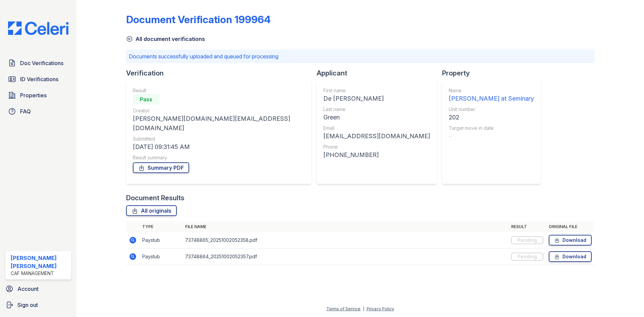  I want to click on div: Phone, so click(377, 147).